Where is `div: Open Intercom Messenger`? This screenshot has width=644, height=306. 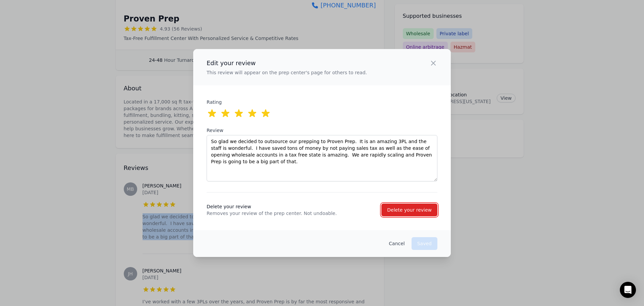 div: Open Intercom Messenger is located at coordinates (628, 290).